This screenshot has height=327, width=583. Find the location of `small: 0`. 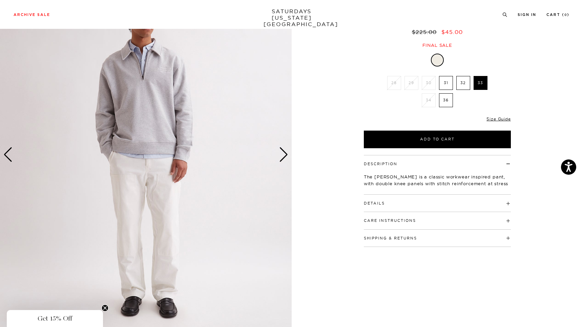

small: 0 is located at coordinates (566, 15).